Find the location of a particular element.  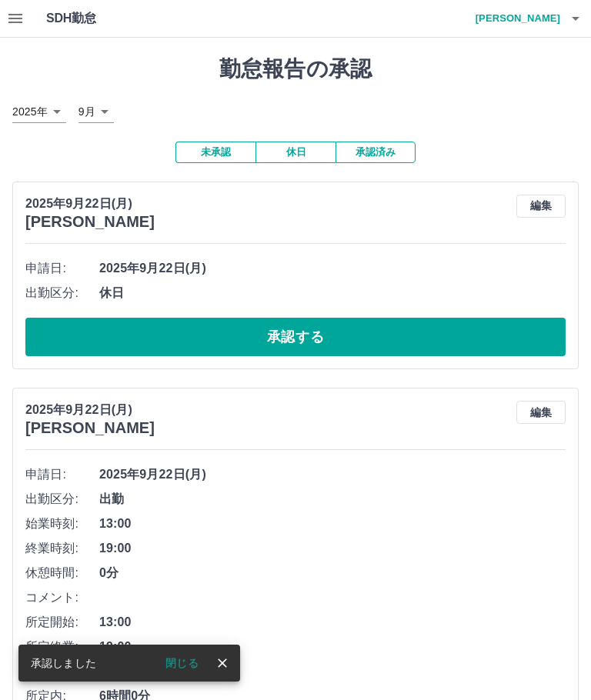

span: 終業時刻: is located at coordinates (62, 549).